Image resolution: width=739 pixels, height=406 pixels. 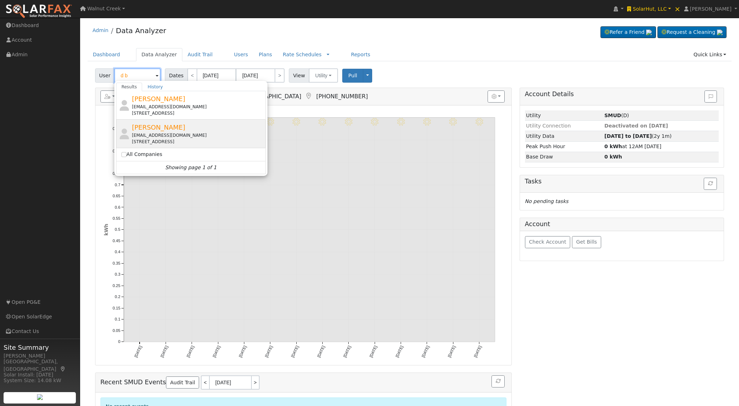 I want to click on span: Utility Connection, so click(x=549, y=126).